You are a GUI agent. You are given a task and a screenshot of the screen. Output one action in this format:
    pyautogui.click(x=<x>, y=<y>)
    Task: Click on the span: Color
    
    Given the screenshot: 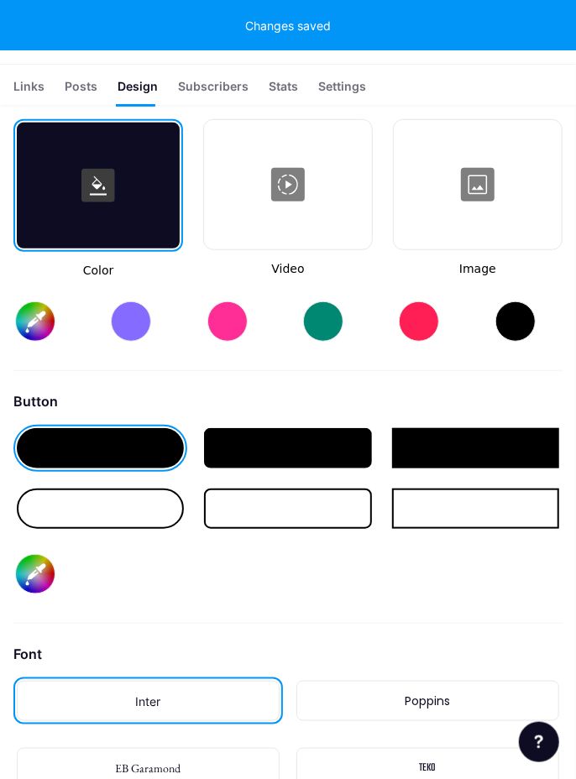 What is the action you would take?
    pyautogui.click(x=98, y=270)
    